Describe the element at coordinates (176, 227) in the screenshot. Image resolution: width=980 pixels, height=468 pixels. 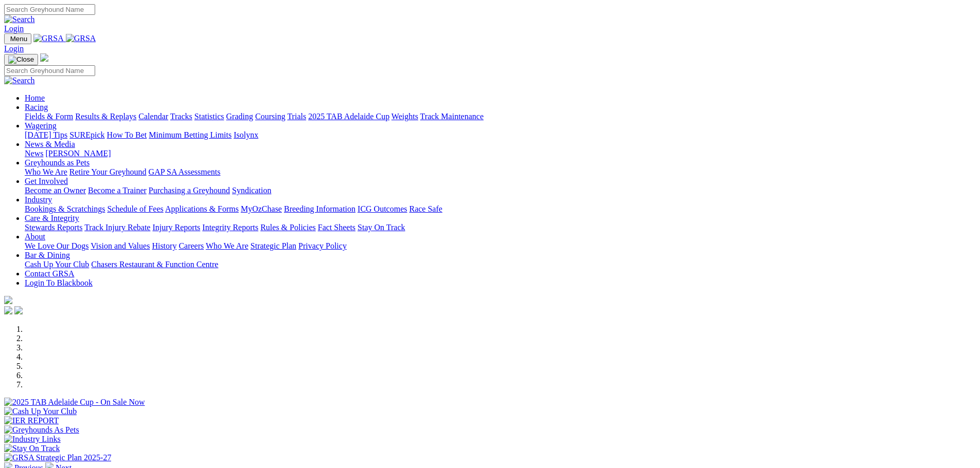
I see `a: Injury Reports` at that location.